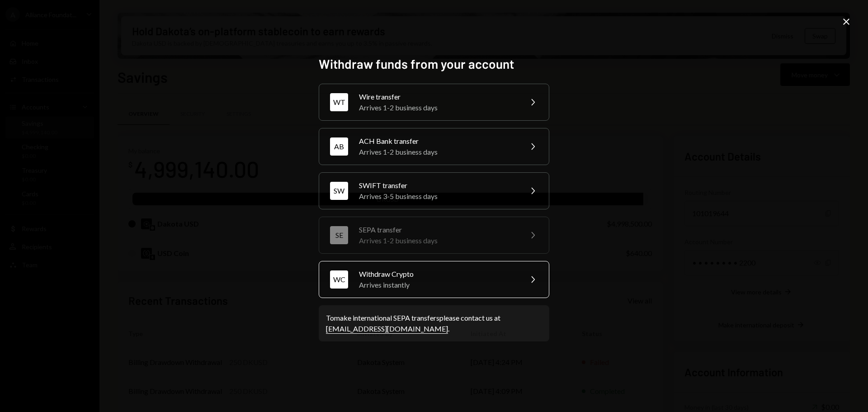 The width and height of the screenshot is (868, 412). I want to click on div: Arrives instantly, so click(438, 285).